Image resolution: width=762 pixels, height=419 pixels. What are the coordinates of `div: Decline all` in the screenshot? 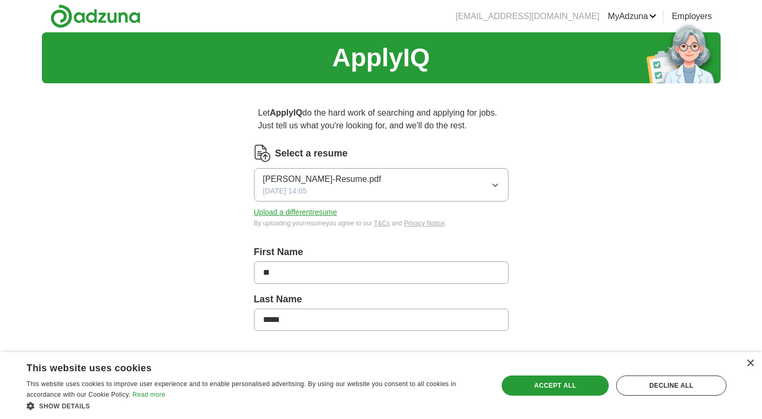 It's located at (671, 385).